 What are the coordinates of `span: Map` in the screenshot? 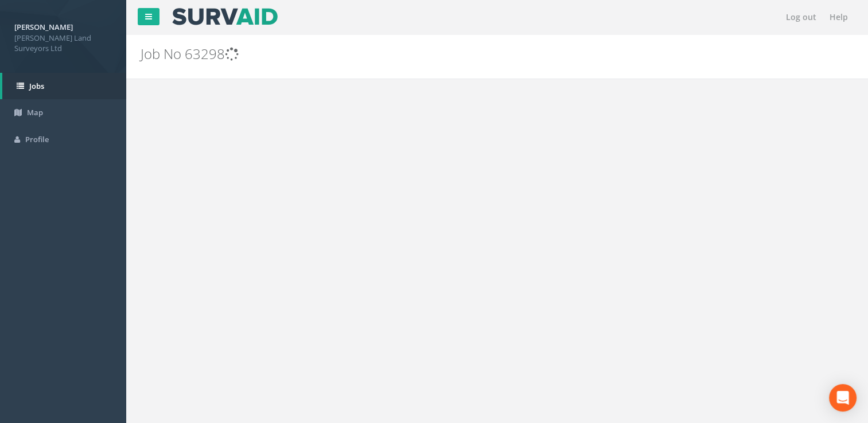 It's located at (35, 112).